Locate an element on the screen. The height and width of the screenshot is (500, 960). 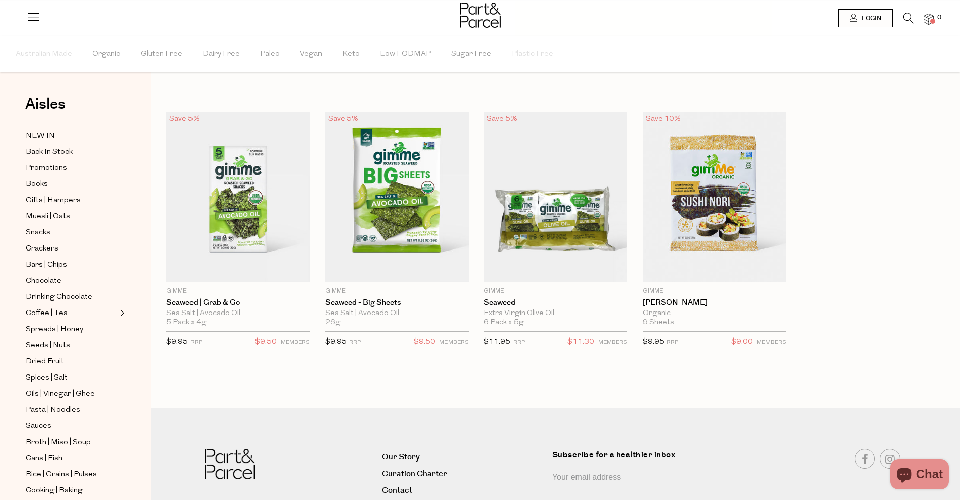
span: $11.95 is located at coordinates (497, 342).